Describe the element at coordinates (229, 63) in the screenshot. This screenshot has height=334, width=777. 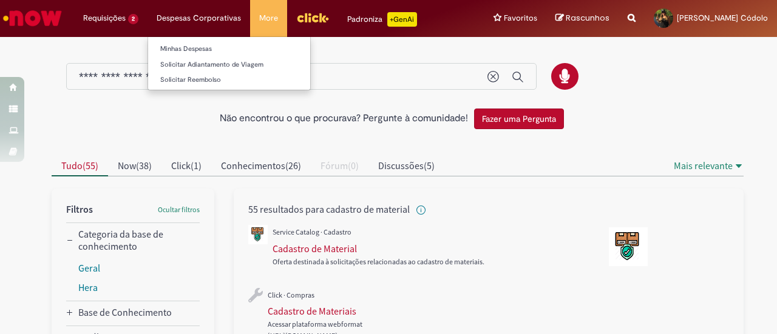
I see `ul: Despesas Corporativas` at that location.